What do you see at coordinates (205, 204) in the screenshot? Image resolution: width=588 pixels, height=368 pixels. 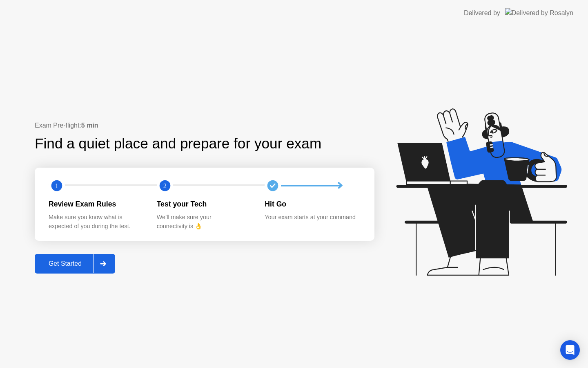 I see `div: Test your Tech` at bounding box center [205, 204].